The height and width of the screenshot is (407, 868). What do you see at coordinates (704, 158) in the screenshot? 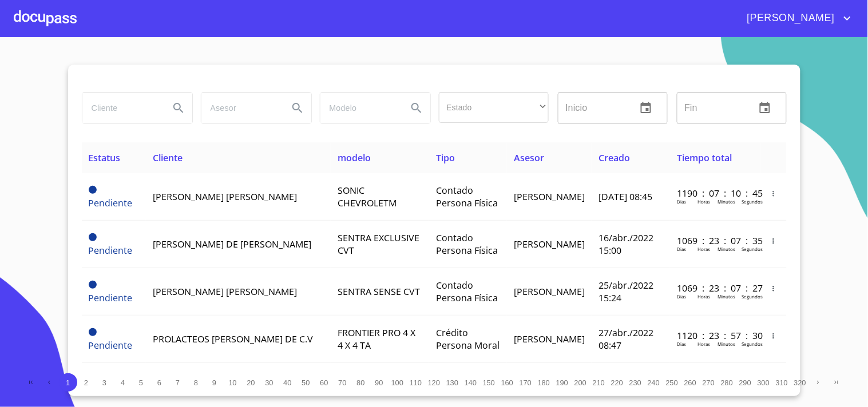
I see `span: Tiempo total` at bounding box center [704, 158].